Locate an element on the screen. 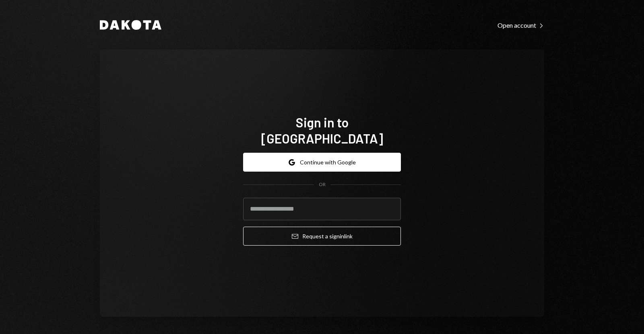 This screenshot has width=644, height=334. a: Open account is located at coordinates (521, 25).